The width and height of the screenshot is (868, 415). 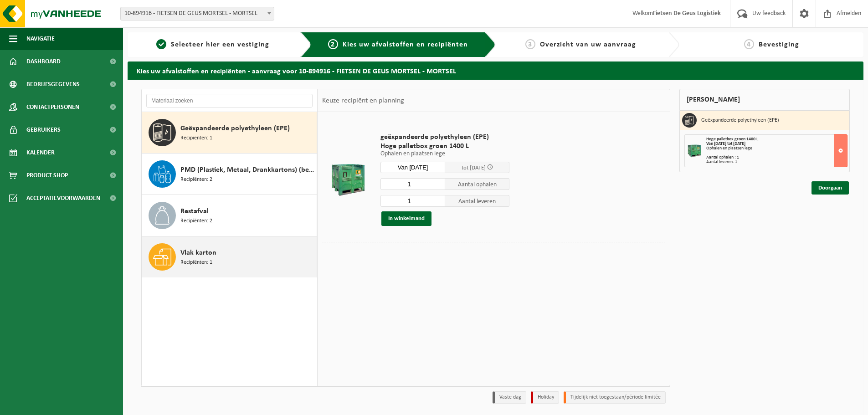 I want to click on div: Keuze recipiënt en planning, so click(x=363, y=101).